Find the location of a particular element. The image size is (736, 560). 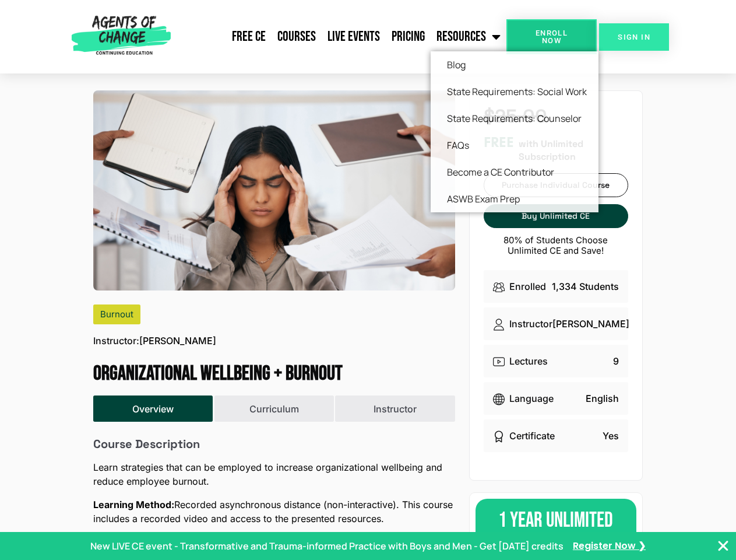

p: 9 is located at coordinates (616, 361).